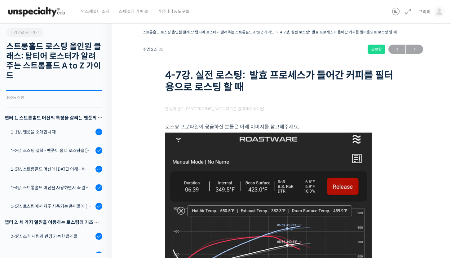 The height and width of the screenshot is (258, 451). I want to click on div: 1-4강. 스트롱홀드 머신을 사용하면서 꼭 알고 있어야 할 유의사항, so click(52, 188).